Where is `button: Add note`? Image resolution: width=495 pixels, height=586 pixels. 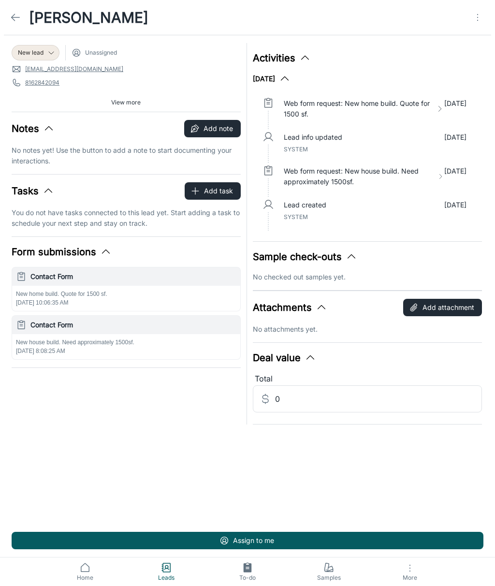 button: Add note is located at coordinates (212, 129).